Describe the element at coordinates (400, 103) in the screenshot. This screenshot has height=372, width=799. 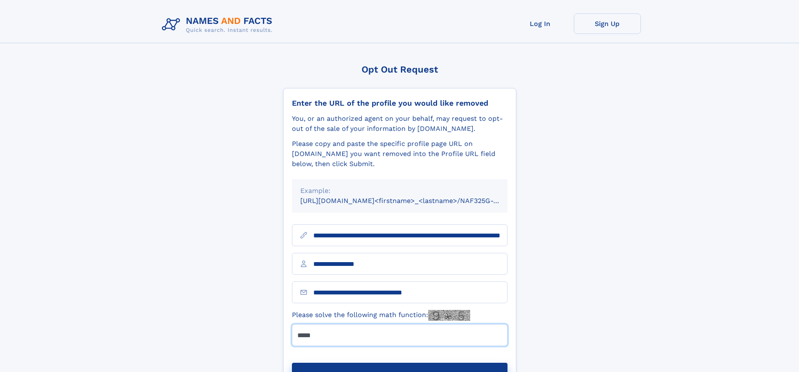
I see `div: Enter the URL of the profile you would like removed` at that location.